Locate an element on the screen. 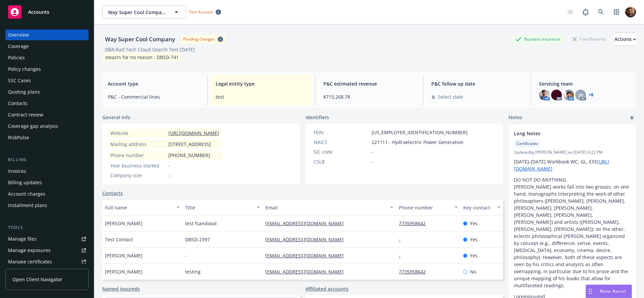 The height and width of the screenshot is (298, 644). a: Switch app is located at coordinates (616, 12).